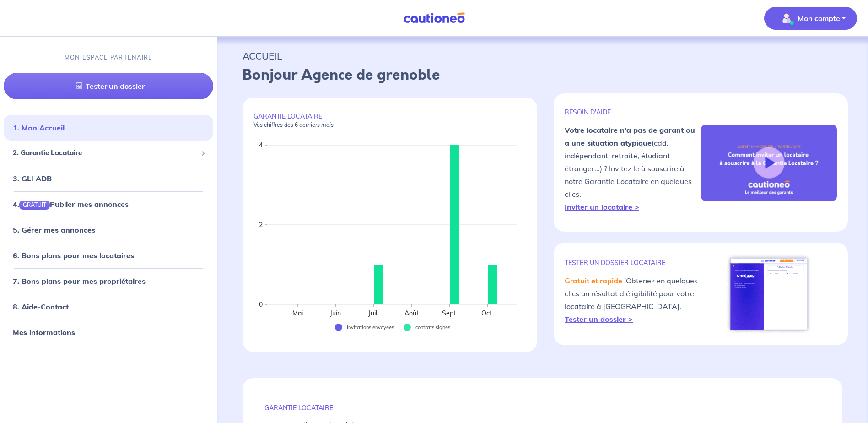  I want to click on text: Mai, so click(297, 313).